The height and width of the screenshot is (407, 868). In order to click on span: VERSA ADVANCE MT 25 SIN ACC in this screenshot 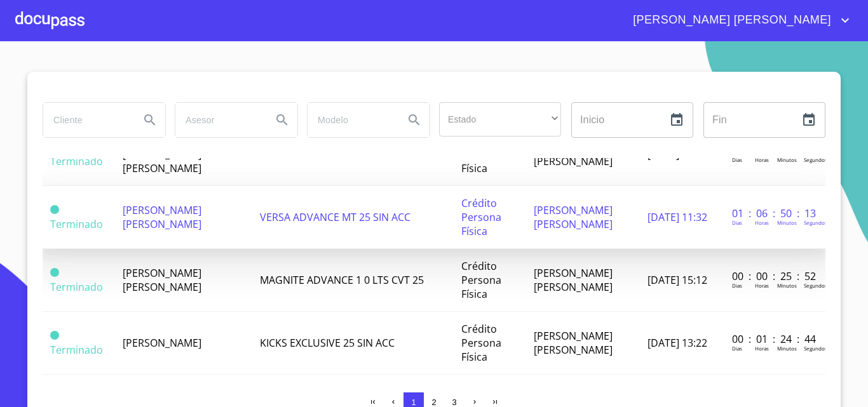, I will do `click(334, 217)`.